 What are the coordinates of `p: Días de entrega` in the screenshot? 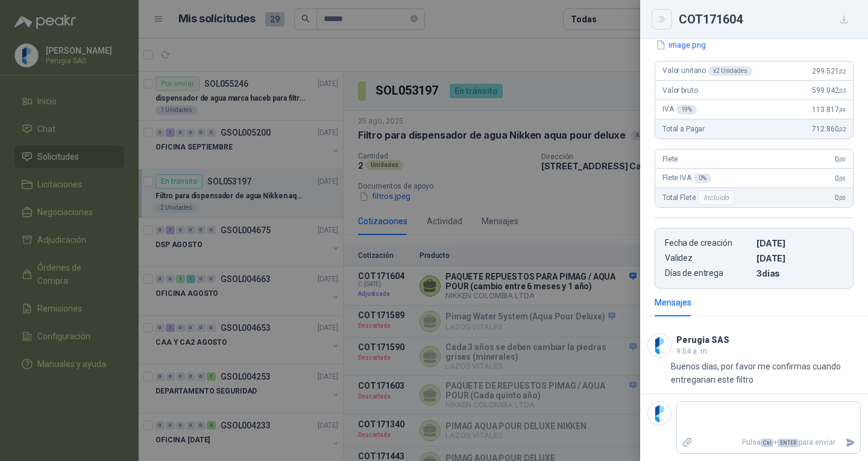 It's located at (708, 273).